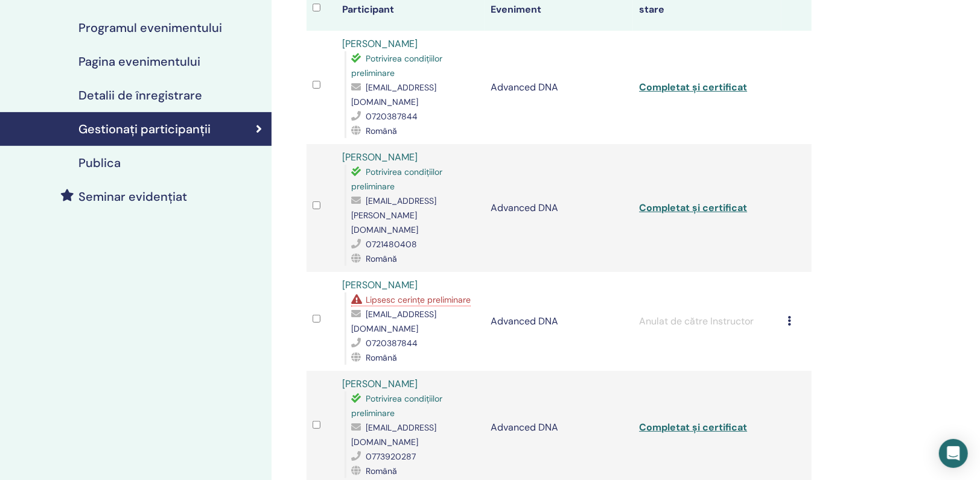  What do you see at coordinates (953, 453) in the screenshot?
I see `div: Open Intercom Messenger` at bounding box center [953, 453].